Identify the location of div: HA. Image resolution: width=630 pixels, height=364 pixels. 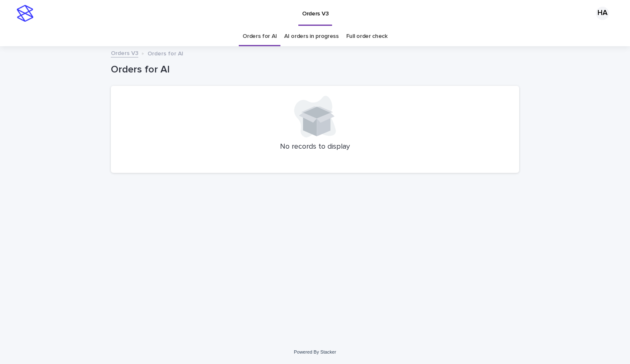
(603, 13).